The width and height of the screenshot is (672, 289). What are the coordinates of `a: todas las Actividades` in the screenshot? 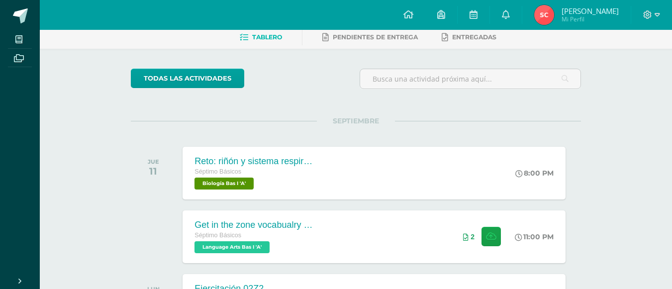 It's located at (187, 78).